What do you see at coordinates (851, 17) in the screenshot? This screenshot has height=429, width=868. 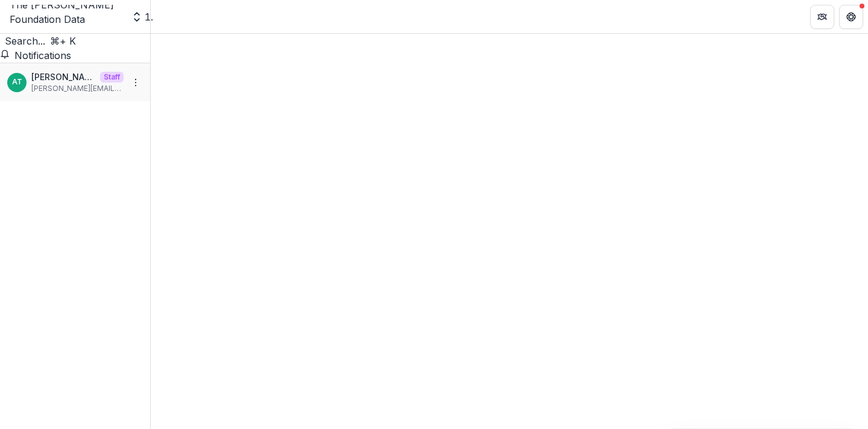 I see `button: Get Help` at bounding box center [851, 17].